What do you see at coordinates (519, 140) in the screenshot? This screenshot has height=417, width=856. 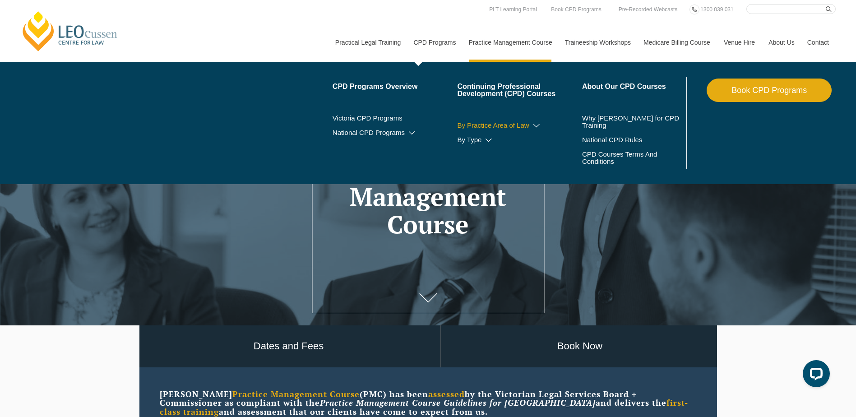 I see `a: By Type` at bounding box center [519, 140].